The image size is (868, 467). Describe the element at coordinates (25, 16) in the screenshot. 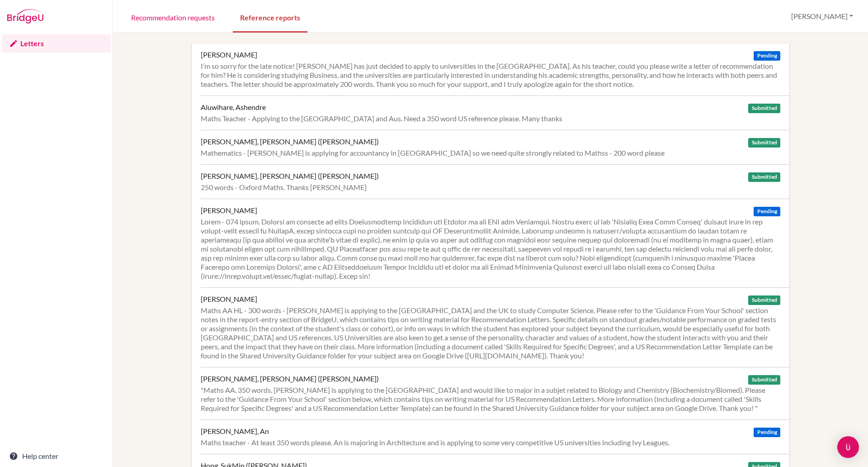

I see `img: Bridge-U` at that location.